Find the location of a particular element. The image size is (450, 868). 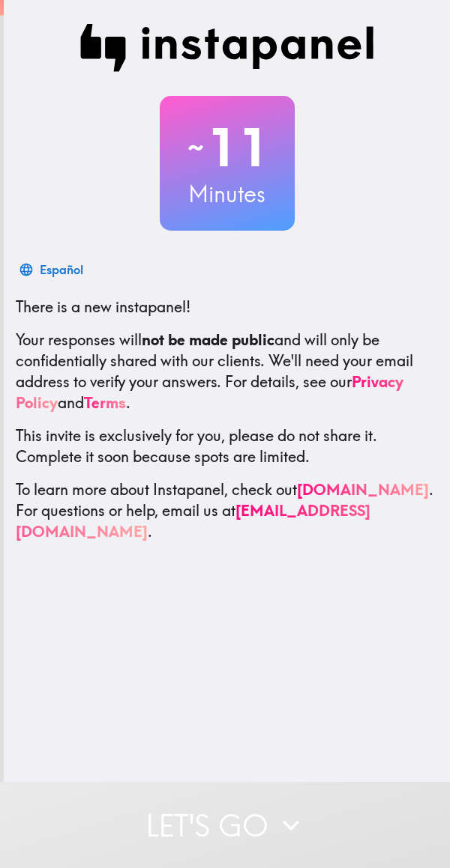

p: Your responses will and will only be confidentially shared with our clients. We'll need your emai... is located at coordinates (227, 372).